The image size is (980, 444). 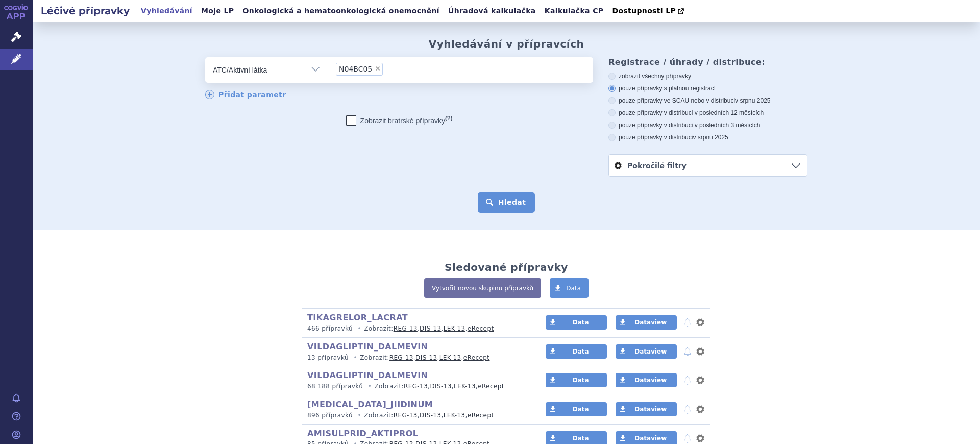 What do you see at coordinates (85, 11) in the screenshot?
I see `h2: Léčivé přípravky` at bounding box center [85, 11].